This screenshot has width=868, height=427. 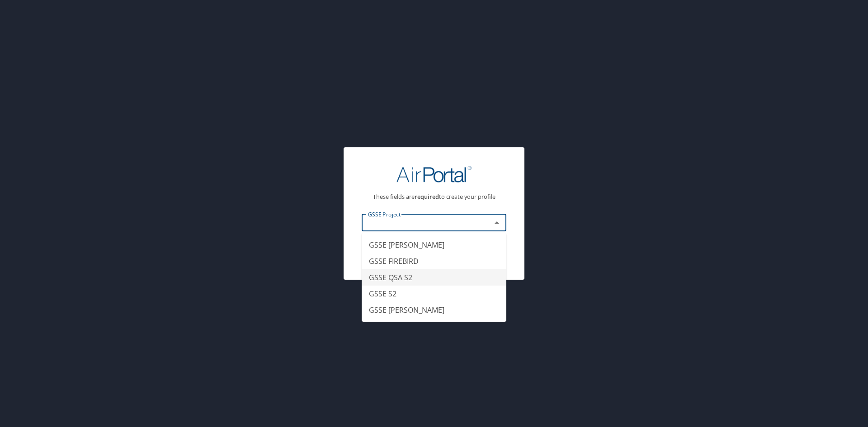 What do you see at coordinates (427, 196) in the screenshot?
I see `strong: required` at bounding box center [427, 196].